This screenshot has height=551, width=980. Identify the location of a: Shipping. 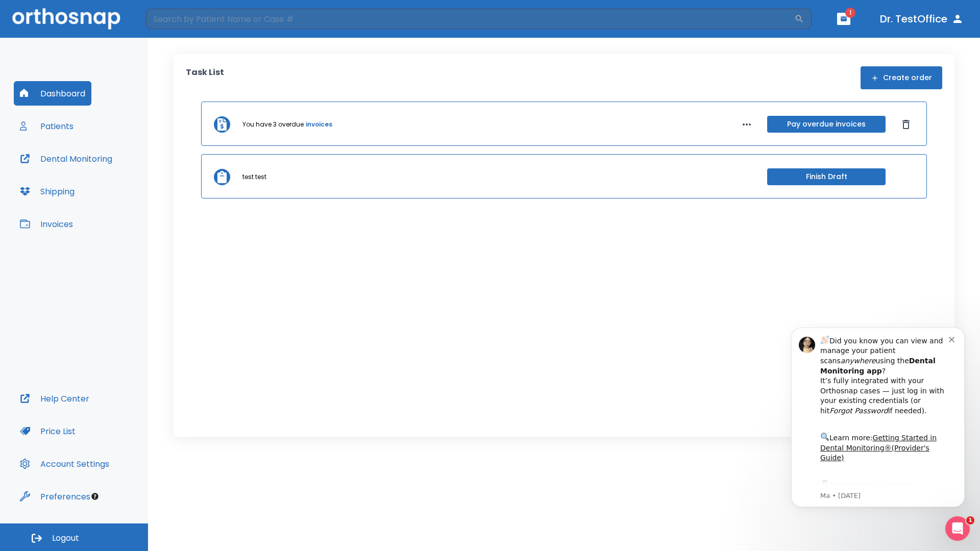
(46, 191).